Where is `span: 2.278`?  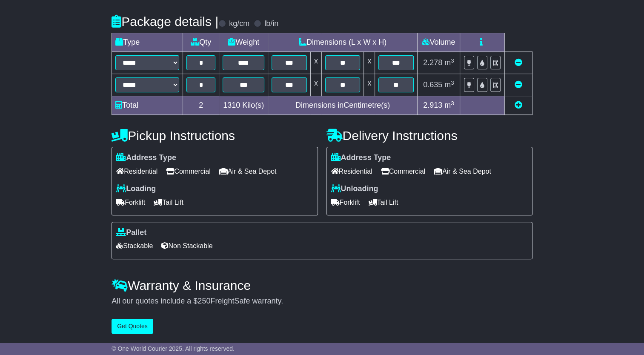 span: 2.278 is located at coordinates (432, 62).